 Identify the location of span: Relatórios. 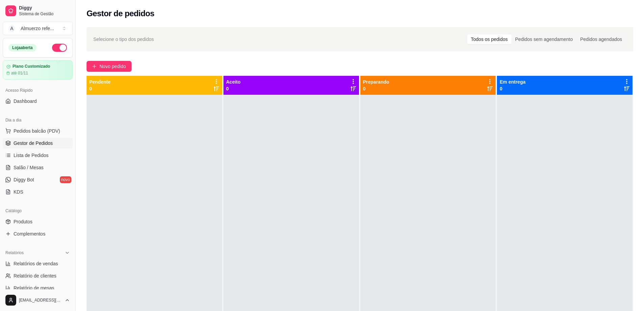
(15, 252).